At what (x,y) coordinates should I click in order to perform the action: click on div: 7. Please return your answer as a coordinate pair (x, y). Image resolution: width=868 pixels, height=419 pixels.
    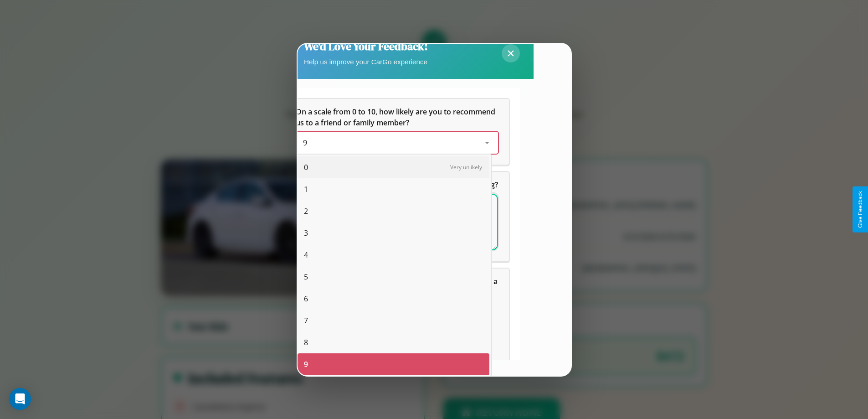
    Looking at the image, I should click on (393, 321).